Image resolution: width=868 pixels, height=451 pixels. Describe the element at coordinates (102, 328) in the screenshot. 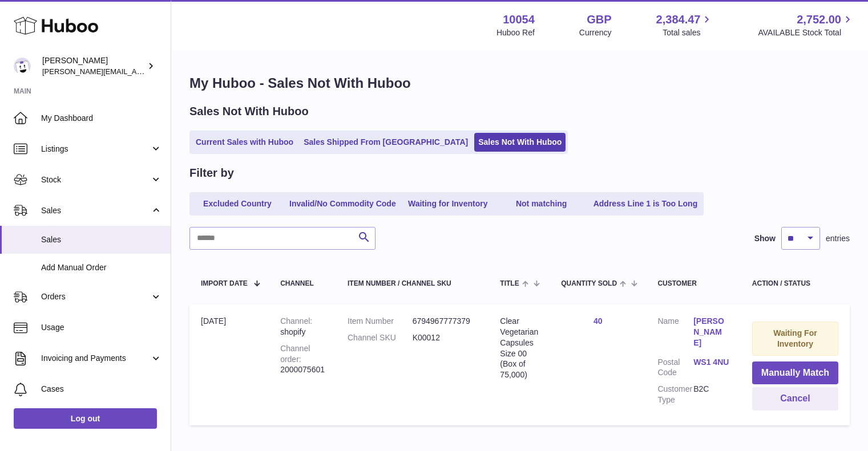

I see `span: Usage` at that location.